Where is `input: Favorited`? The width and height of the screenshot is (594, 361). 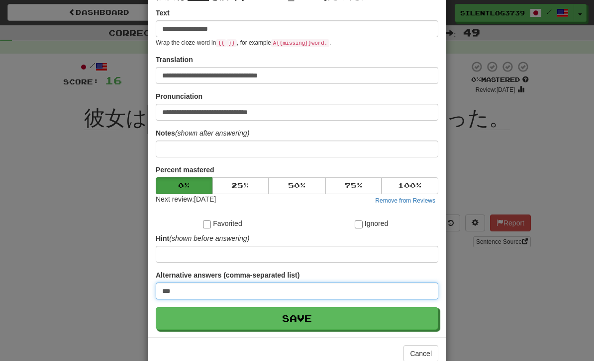
input: Favorited is located at coordinates (207, 225).